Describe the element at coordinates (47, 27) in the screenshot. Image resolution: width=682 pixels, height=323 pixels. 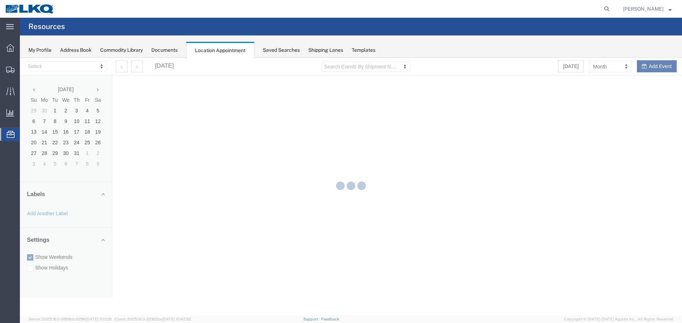
I see `h4: Resources` at that location.